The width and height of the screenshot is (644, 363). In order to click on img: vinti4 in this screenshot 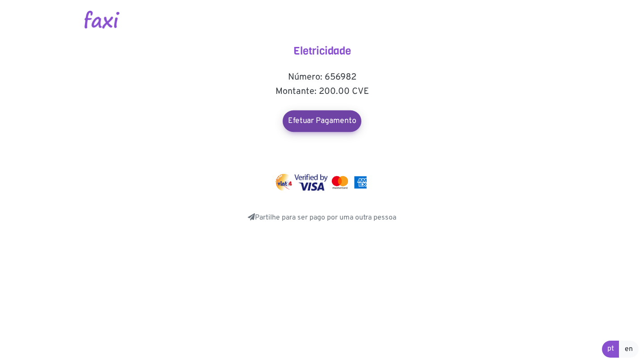, I will do `click(284, 182)`.